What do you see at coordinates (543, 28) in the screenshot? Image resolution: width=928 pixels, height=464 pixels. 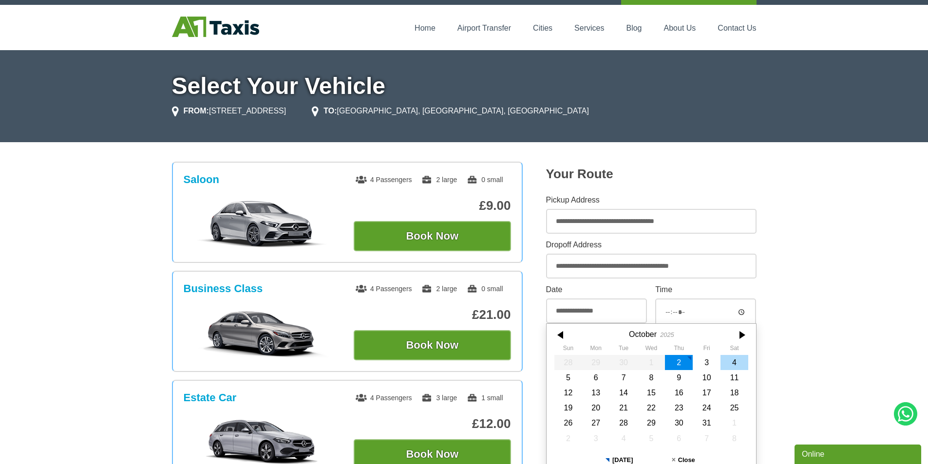 I see `a: Cities` at bounding box center [543, 28].